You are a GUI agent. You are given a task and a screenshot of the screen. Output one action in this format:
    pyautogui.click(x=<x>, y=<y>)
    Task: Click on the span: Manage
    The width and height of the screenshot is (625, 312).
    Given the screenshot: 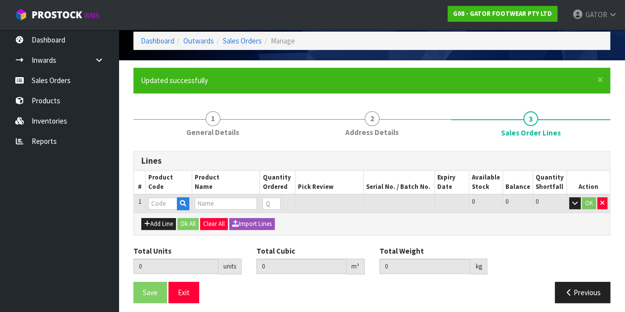 What is the action you would take?
    pyautogui.click(x=283, y=41)
    